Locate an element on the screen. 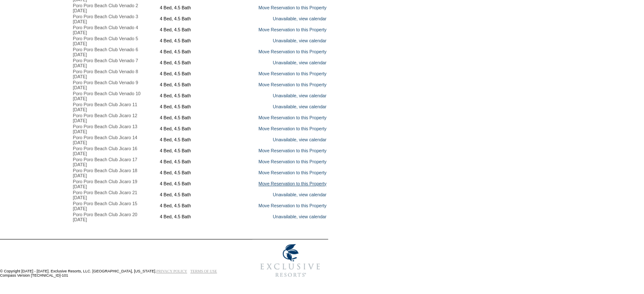  div: Poro Poro Beach Club Venado 5 is located at coordinates (116, 38).